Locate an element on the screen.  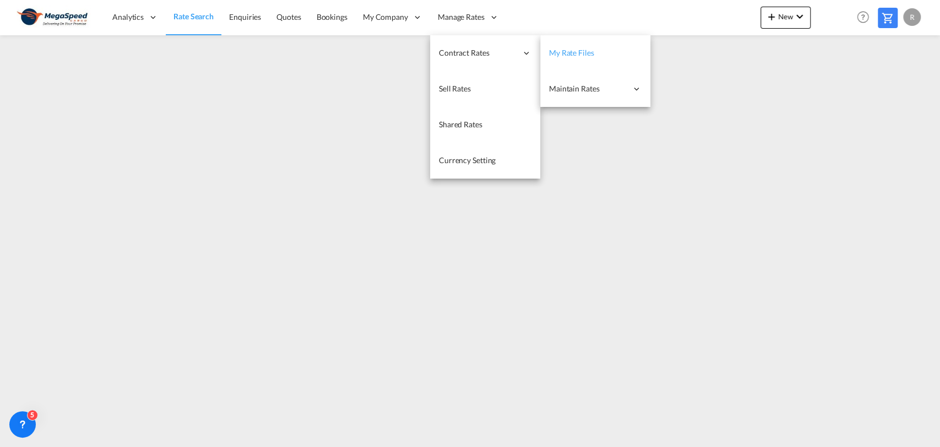
a: My Rate Files is located at coordinates (596, 53).